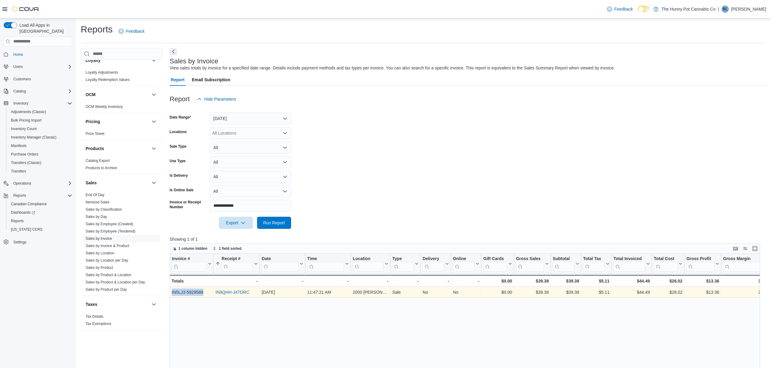 The height and width of the screenshot is (368, 771). I want to click on a: Loyalty Redemption Values, so click(107, 80).